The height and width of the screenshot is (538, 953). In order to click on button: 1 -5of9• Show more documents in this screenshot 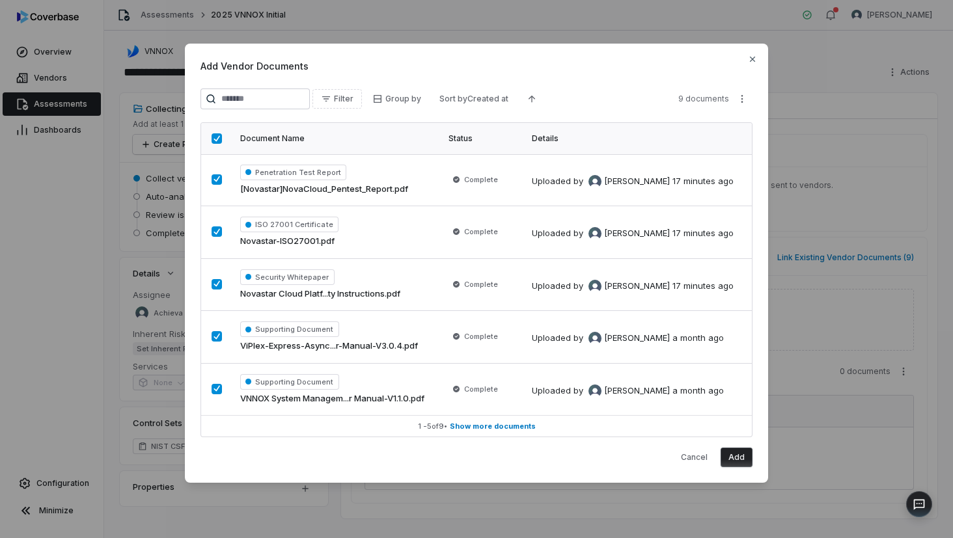, I will do `click(476, 426)`.